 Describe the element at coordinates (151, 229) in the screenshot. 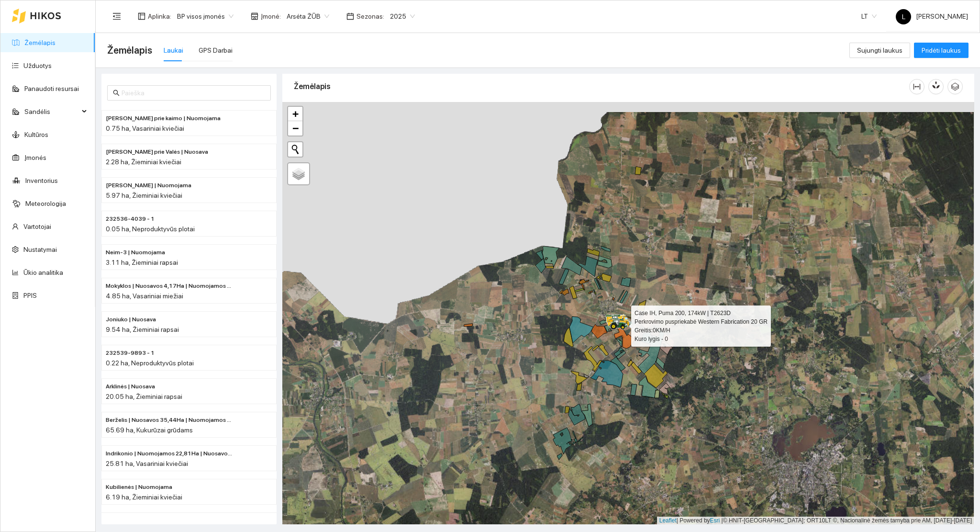

I see `span: 0.05 ha, Neproduktyvūs plotai` at that location.